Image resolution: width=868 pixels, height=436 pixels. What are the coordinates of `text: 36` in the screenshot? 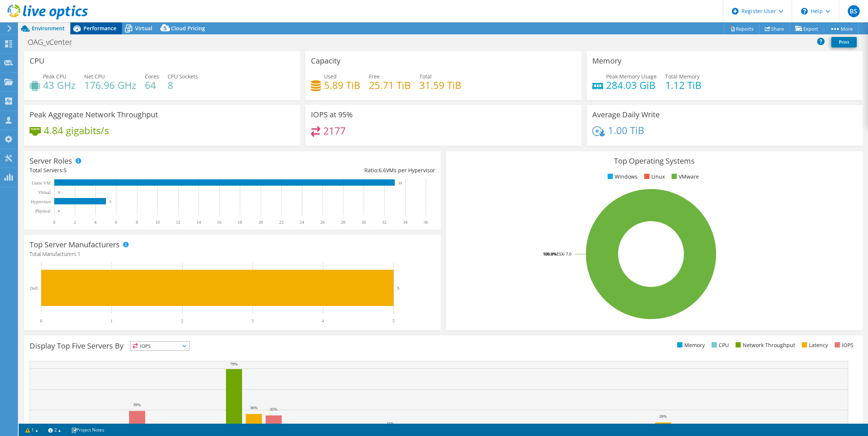 It's located at (426, 222).